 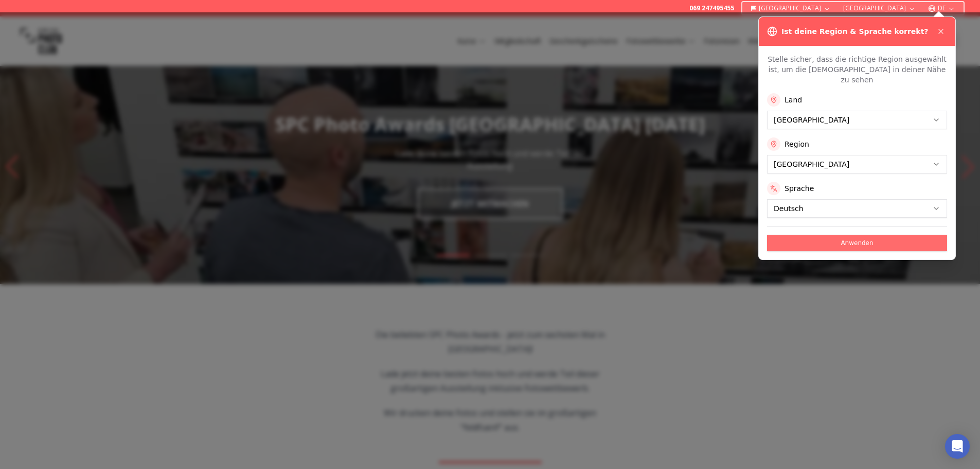 I want to click on label: Region, so click(x=797, y=144).